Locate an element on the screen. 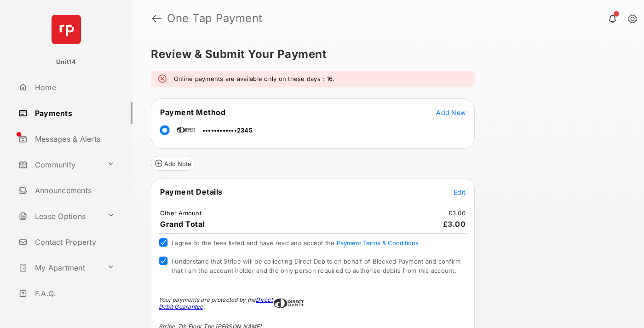 Image resolution: width=644 pixels, height=328 pixels. p: Unit14 is located at coordinates (66, 62).